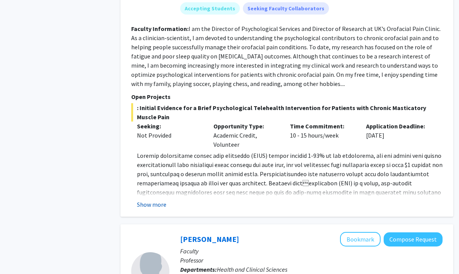  Describe the element at coordinates (210, 8) in the screenshot. I see `mat-chip: Accepting Students` at that location.